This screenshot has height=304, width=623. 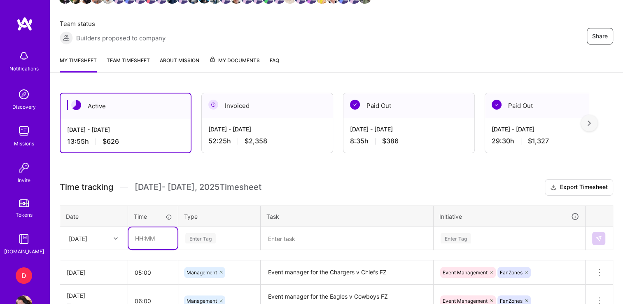 What do you see at coordinates (128, 64) in the screenshot?
I see `a: Team timesheet` at bounding box center [128, 64].